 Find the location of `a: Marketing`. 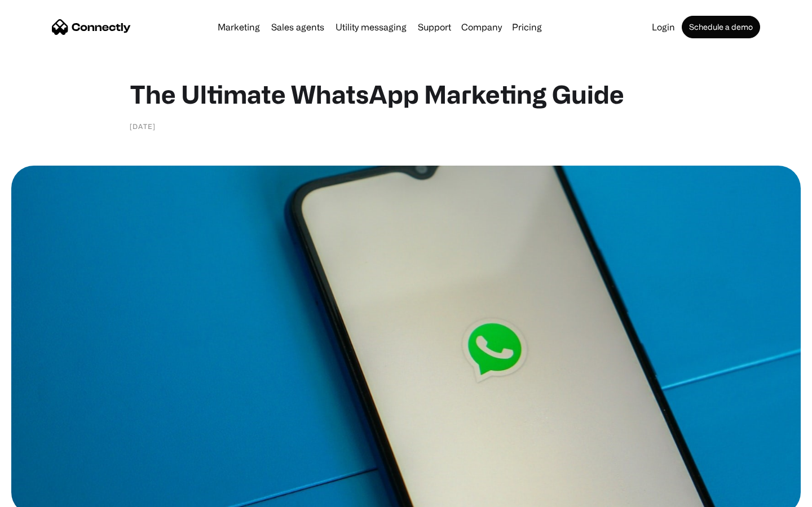

a: Marketing is located at coordinates (239, 27).